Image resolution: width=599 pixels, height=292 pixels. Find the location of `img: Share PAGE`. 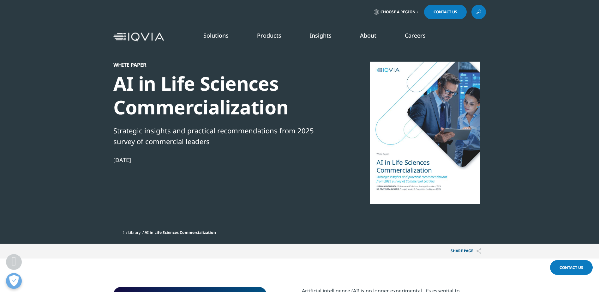

img: Share PAGE is located at coordinates (479, 251).